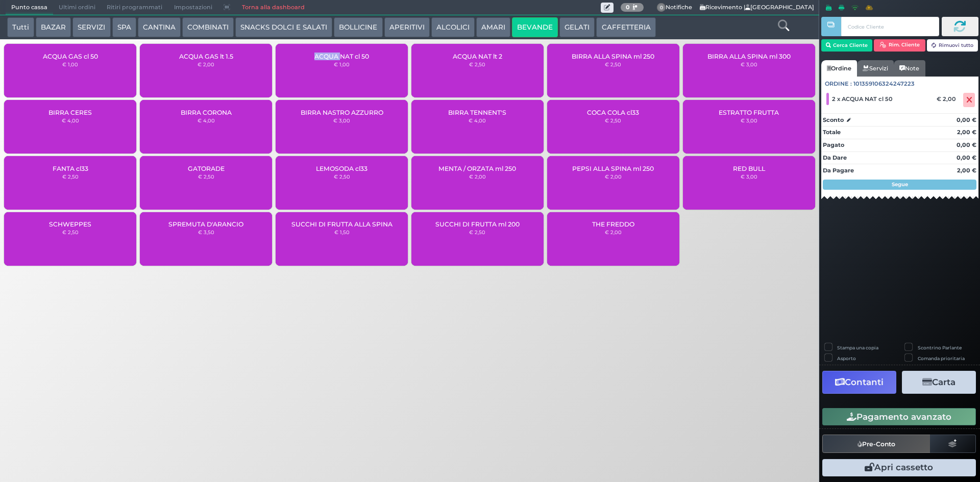 The height and width of the screenshot is (482, 980). I want to click on label: Stampa una copia, so click(857, 347).